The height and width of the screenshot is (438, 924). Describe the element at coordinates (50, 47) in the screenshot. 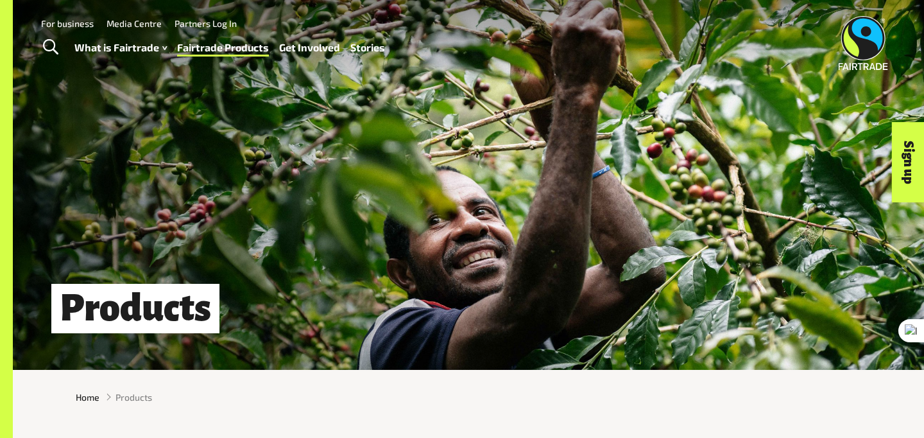

I see `a: Toggle Search` at that location.